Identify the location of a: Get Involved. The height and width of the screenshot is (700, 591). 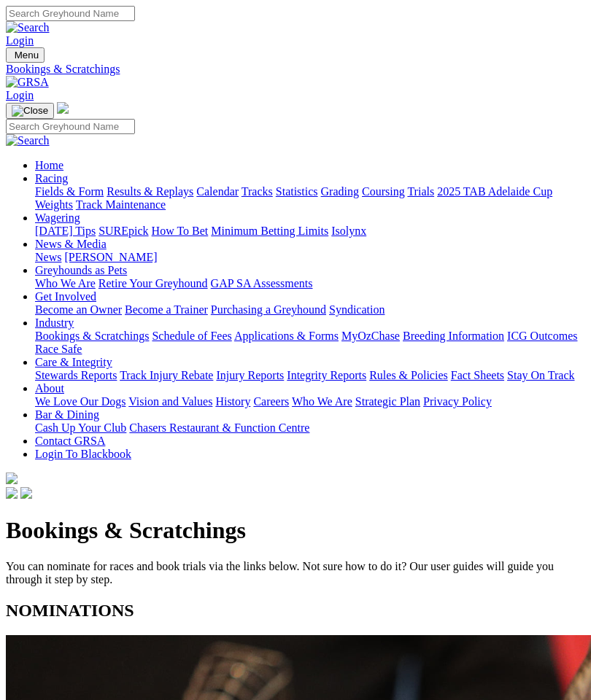
(66, 296).